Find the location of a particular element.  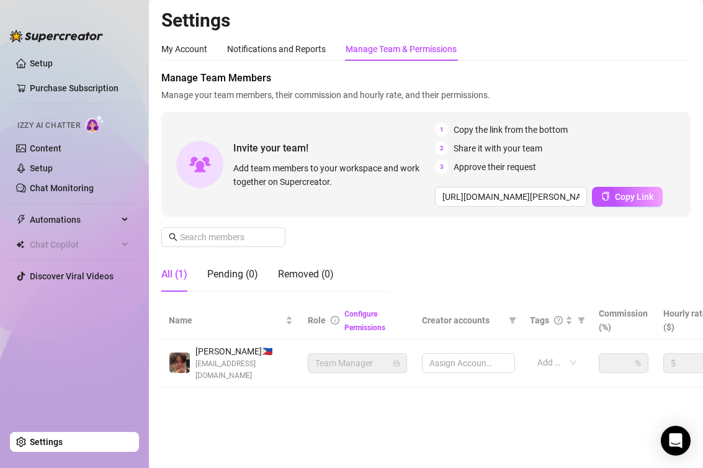

div: Open Intercom Messenger is located at coordinates (676, 441).